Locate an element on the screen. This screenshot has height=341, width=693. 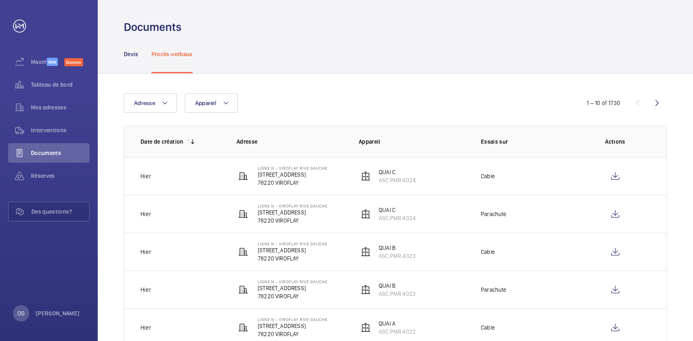
span: Tableau de bord is located at coordinates (60, 85).